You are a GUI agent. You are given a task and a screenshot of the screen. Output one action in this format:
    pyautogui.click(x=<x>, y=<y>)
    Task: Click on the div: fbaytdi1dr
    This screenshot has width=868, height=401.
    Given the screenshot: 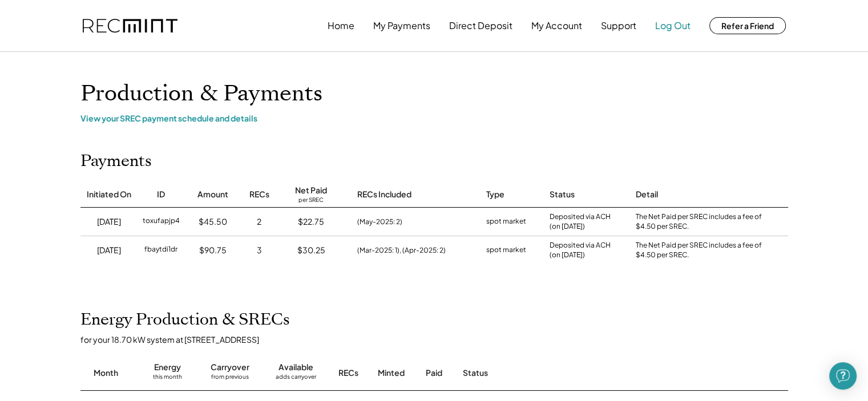 What is the action you would take?
    pyautogui.click(x=161, y=251)
    